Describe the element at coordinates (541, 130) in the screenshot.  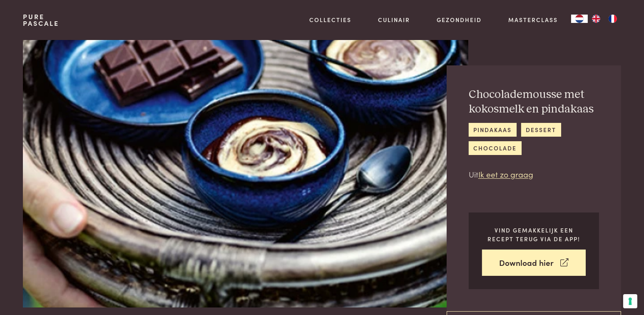
I see `a: dessert` at that location.